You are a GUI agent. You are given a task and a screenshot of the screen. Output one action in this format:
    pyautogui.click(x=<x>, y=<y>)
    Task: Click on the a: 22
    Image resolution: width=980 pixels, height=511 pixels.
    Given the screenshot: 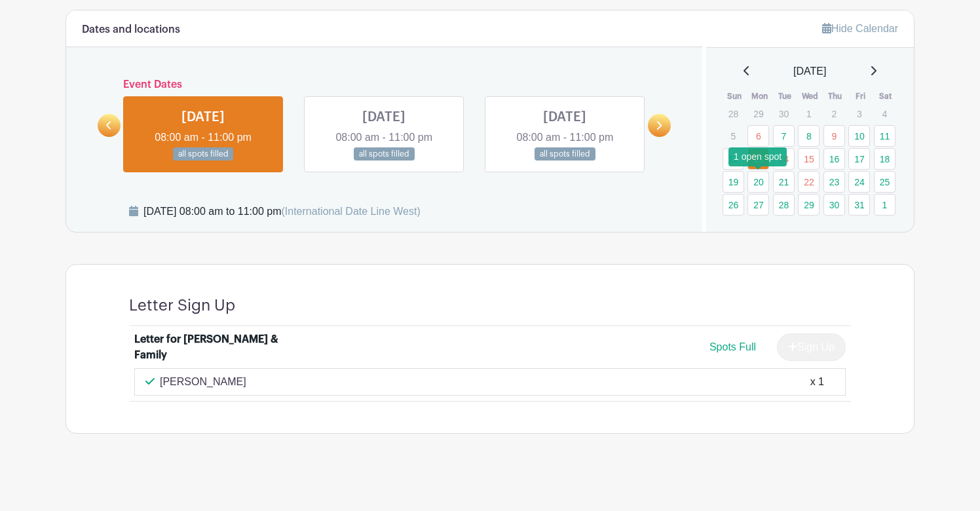 What is the action you would take?
    pyautogui.click(x=808, y=182)
    